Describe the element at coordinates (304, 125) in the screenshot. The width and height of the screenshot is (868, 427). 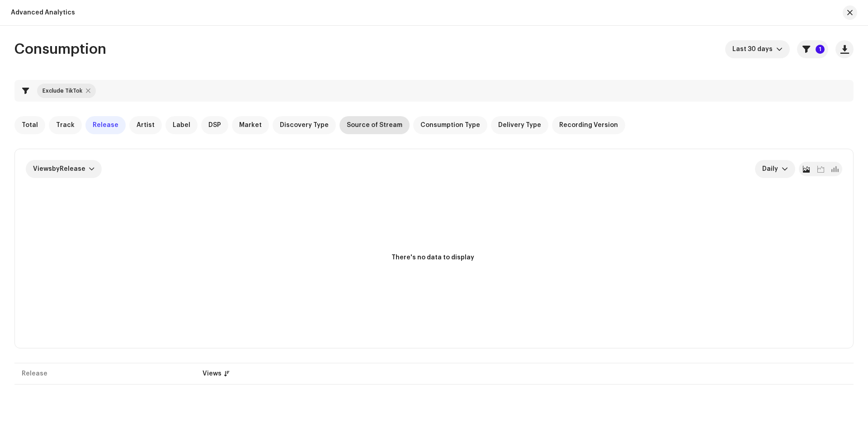
I see `span: Discovery Type` at that location.